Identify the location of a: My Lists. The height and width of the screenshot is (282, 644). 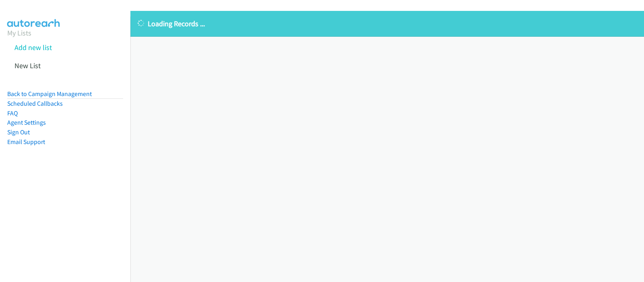
(19, 32).